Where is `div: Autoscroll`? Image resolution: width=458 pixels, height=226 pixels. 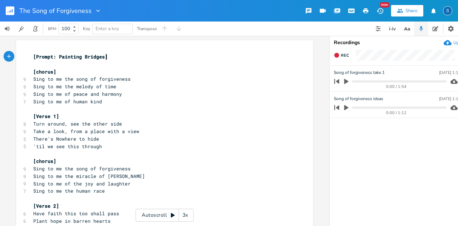 div: Autoscroll is located at coordinates (165, 215).